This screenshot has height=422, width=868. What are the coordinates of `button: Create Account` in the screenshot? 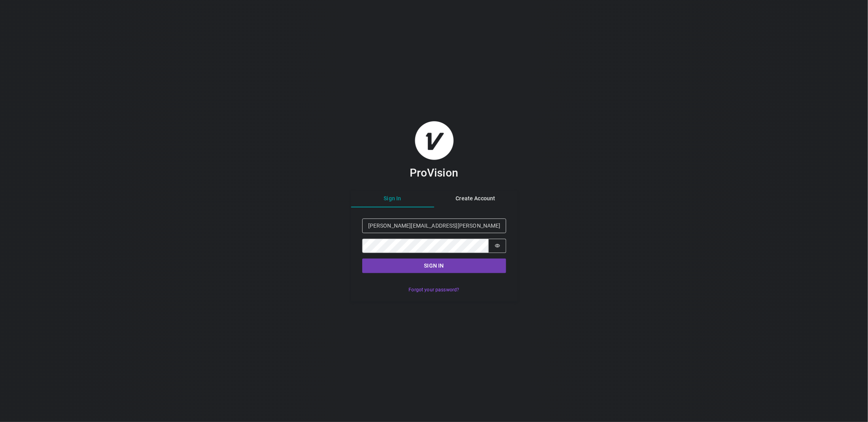 It's located at (476, 198).